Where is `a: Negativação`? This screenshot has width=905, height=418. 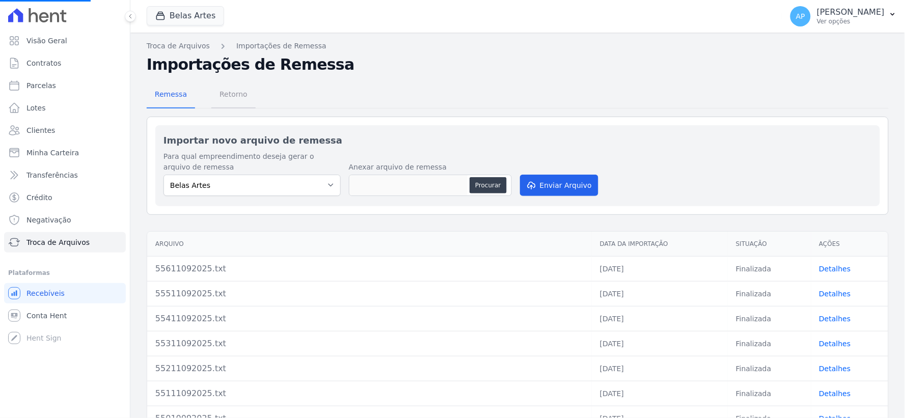
a: Negativação is located at coordinates (65, 220).